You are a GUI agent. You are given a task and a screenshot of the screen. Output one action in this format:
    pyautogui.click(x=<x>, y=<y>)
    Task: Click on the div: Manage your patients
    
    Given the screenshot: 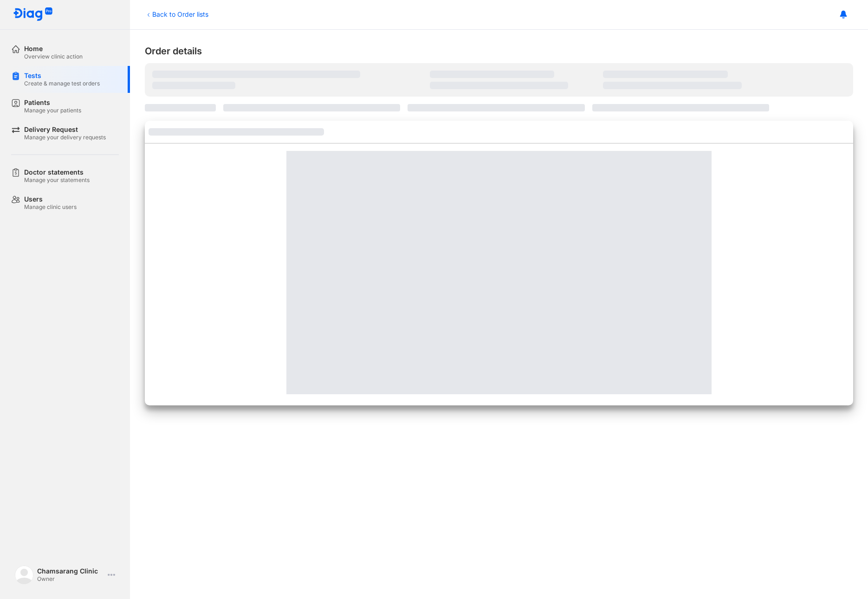 What is the action you would take?
    pyautogui.click(x=52, y=111)
    